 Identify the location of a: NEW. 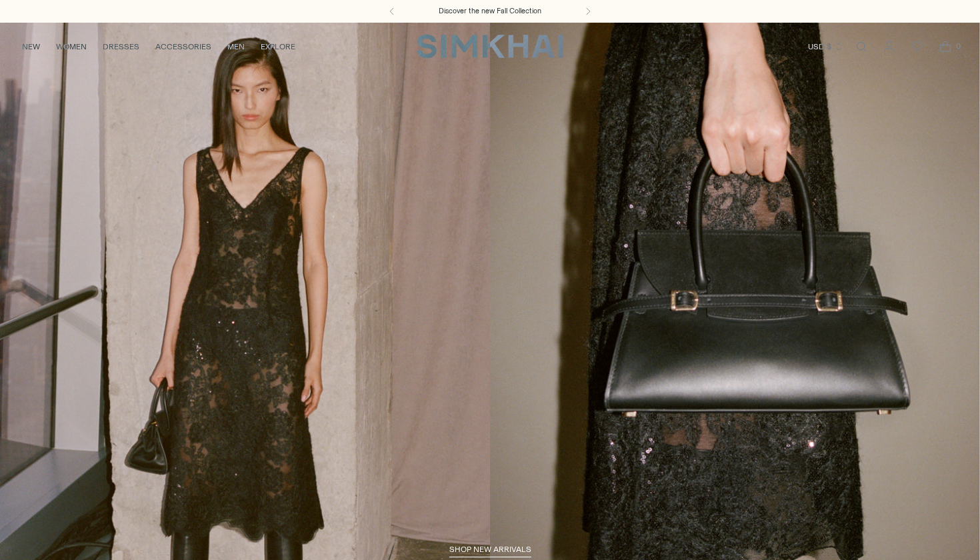
(31, 47).